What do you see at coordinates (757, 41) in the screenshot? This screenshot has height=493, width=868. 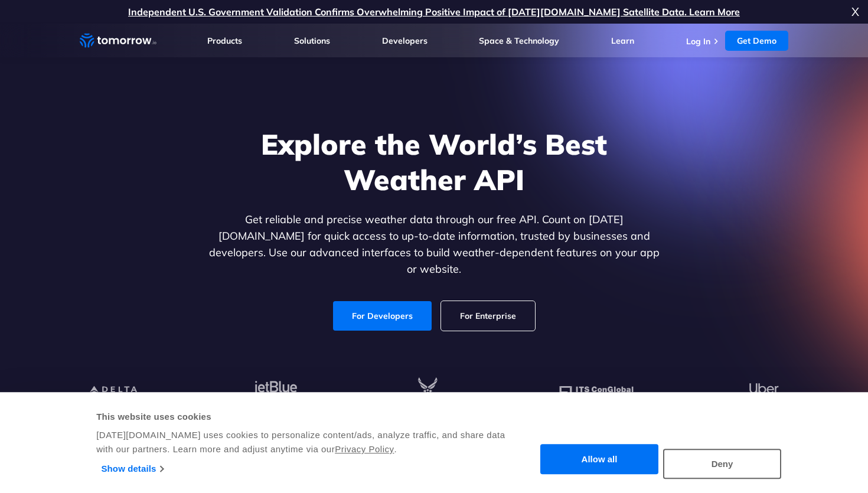 I see `a: Get Demo` at bounding box center [757, 41].